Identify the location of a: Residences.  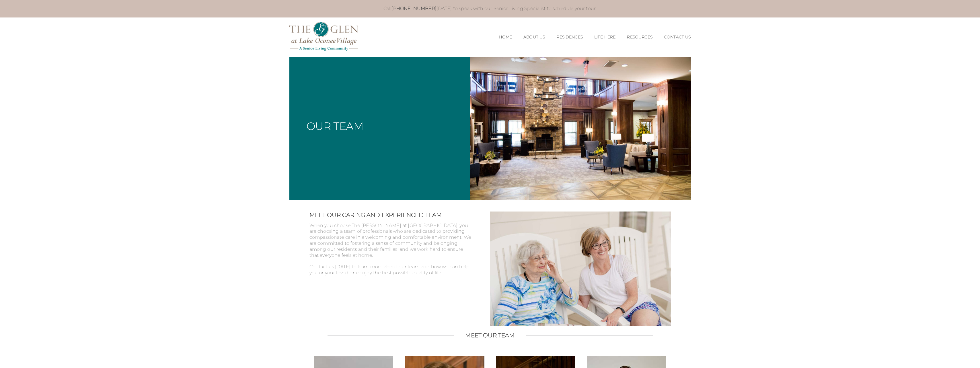
(569, 37).